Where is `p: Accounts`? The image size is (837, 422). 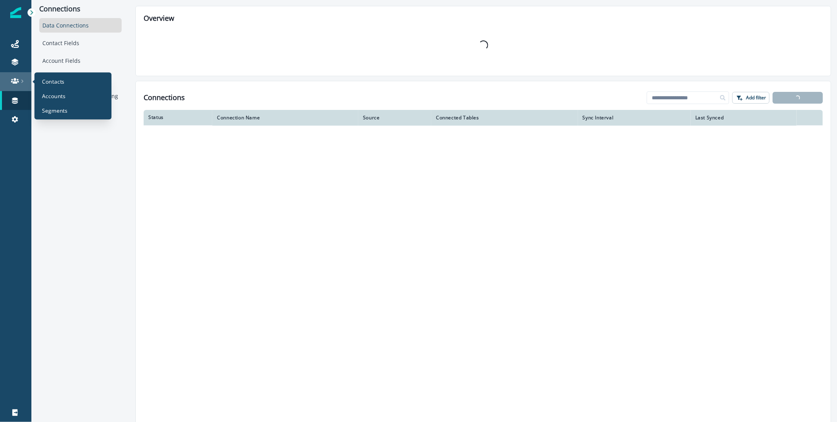
p: Accounts is located at coordinates (54, 96).